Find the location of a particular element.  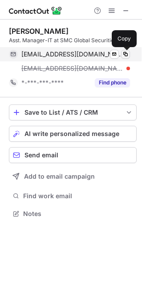

button: Send email is located at coordinates (72, 155).